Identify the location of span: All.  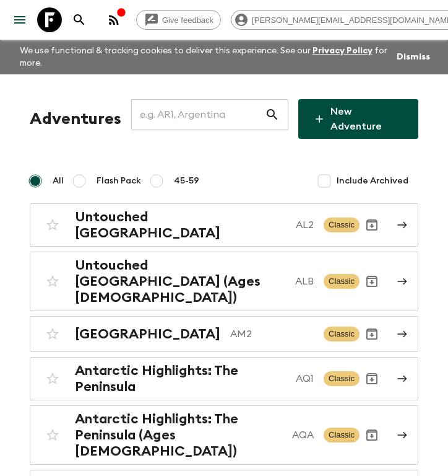
(58, 181).